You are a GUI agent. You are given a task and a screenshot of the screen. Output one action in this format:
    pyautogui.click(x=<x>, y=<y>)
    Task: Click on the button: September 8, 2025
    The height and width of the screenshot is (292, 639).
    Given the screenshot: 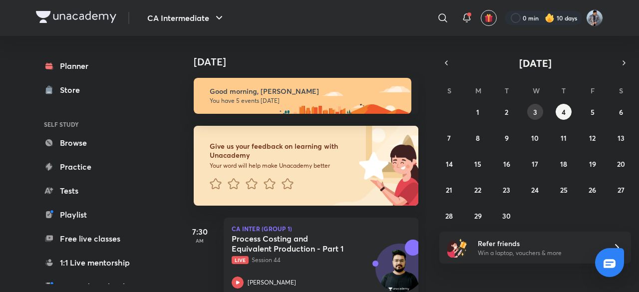 What is the action you would take?
    pyautogui.click(x=478, y=138)
    